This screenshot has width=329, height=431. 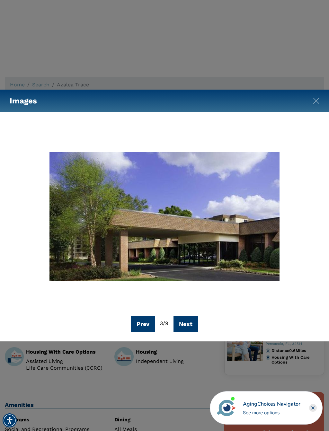 I want to click on img: modal-close.svg, so click(x=316, y=101).